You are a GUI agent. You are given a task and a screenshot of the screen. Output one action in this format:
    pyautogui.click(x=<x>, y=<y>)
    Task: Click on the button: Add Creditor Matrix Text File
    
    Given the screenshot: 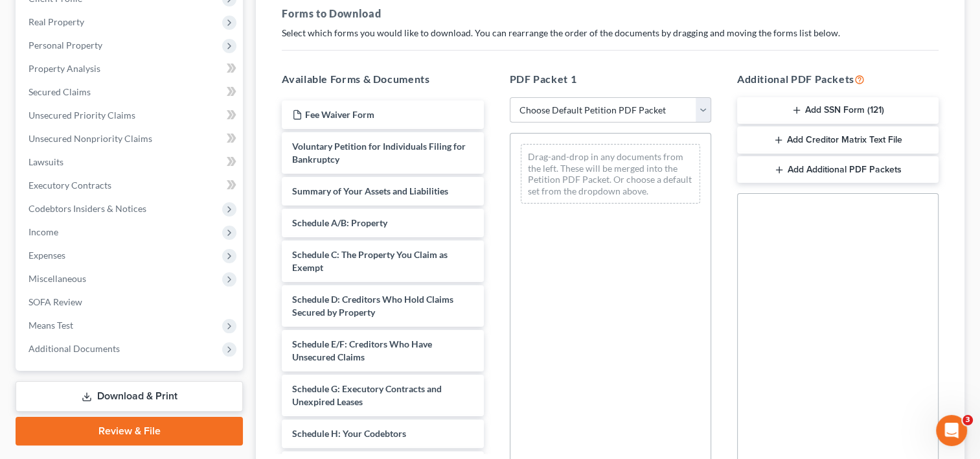 What is the action you would take?
    pyautogui.click(x=838, y=140)
    